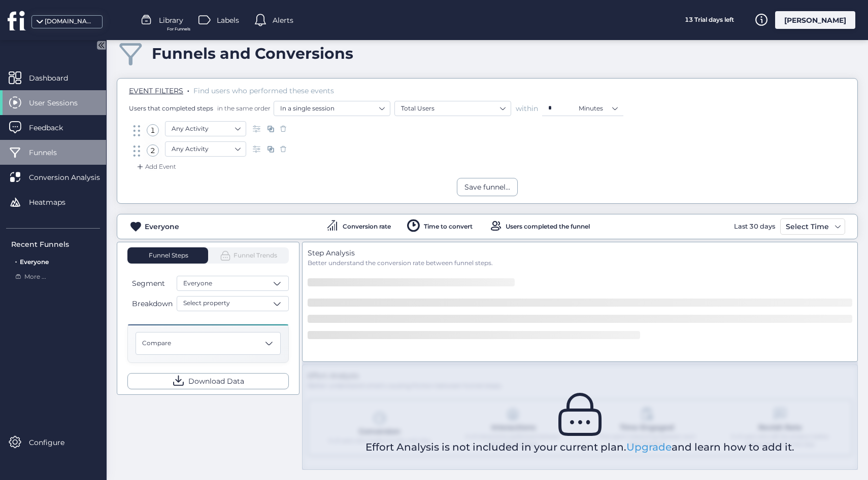 The width and height of the screenshot is (868, 480). I want to click on button: Segment, so click(151, 284).